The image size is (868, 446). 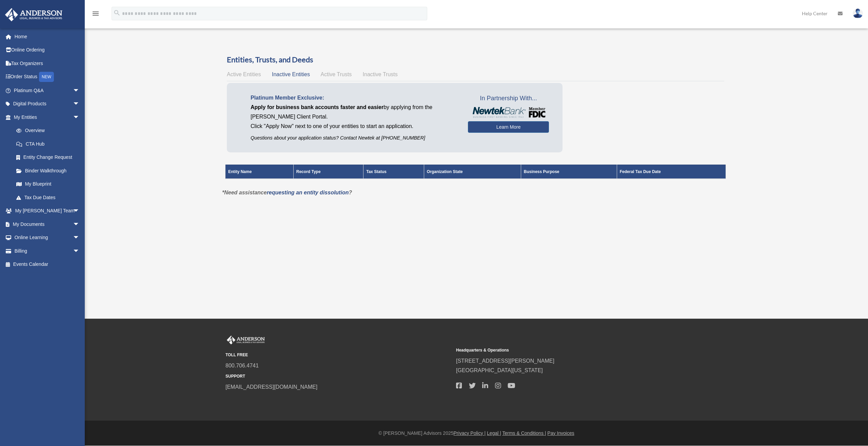 What do you see at coordinates (339, 376) in the screenshot?
I see `small: SUPPORT` at bounding box center [339, 376].